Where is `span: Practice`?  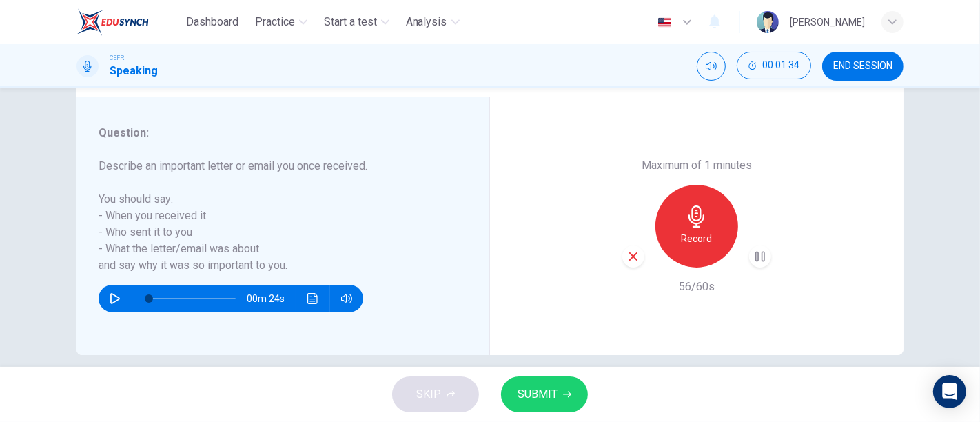 span: Practice is located at coordinates (275, 22).